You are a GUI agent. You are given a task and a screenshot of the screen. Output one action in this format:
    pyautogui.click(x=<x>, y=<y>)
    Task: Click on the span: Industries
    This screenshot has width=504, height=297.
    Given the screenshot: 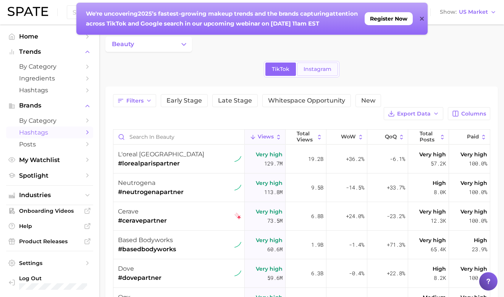 What is the action you would take?
    pyautogui.click(x=50, y=195)
    